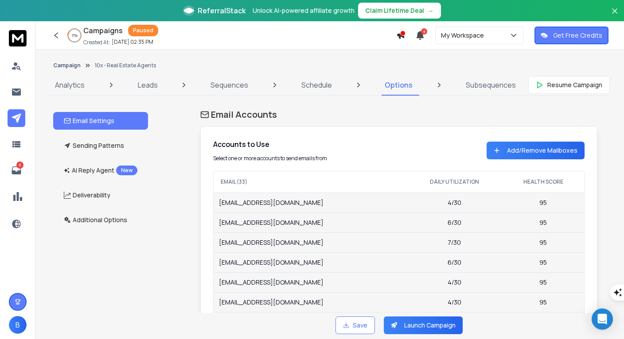  Describe the element at coordinates (229, 85) in the screenshot. I see `a: Sequences` at that location.